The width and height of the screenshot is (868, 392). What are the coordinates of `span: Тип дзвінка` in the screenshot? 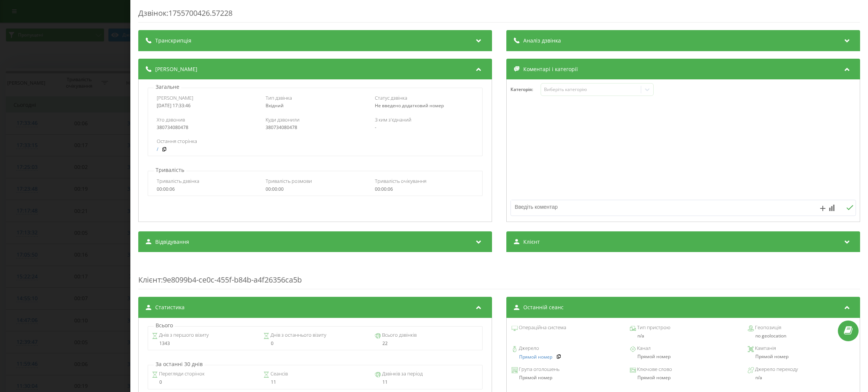 It's located at (279, 98).